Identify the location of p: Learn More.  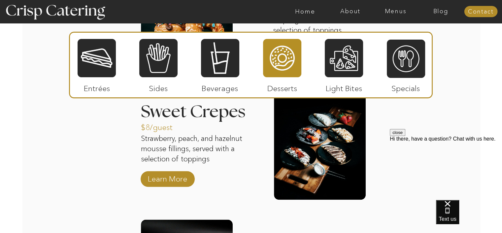
(167, 177).